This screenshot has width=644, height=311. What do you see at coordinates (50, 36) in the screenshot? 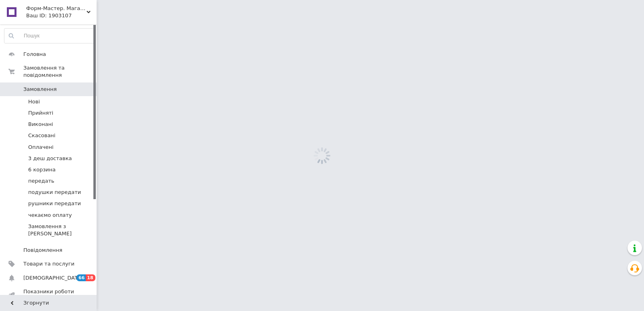
I see `input: Пошук` at bounding box center [50, 36].